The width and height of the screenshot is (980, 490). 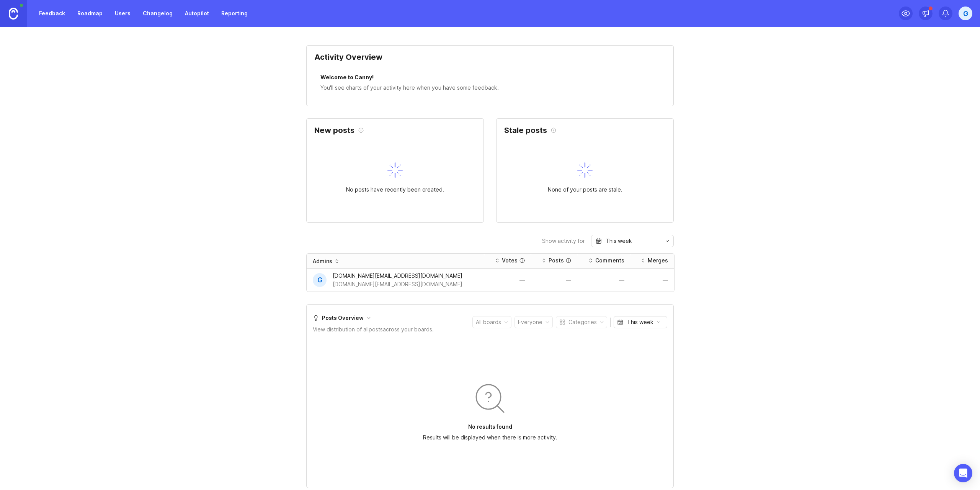 I want to click on div: Merges, so click(x=658, y=260).